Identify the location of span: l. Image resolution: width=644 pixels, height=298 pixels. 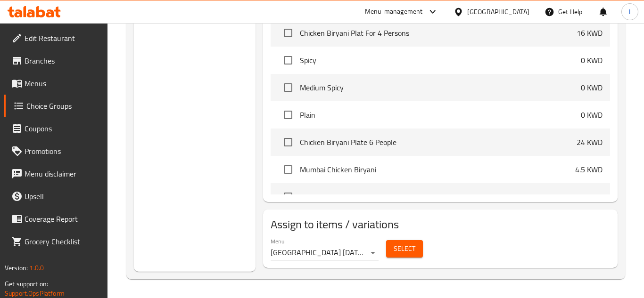
(629, 12).